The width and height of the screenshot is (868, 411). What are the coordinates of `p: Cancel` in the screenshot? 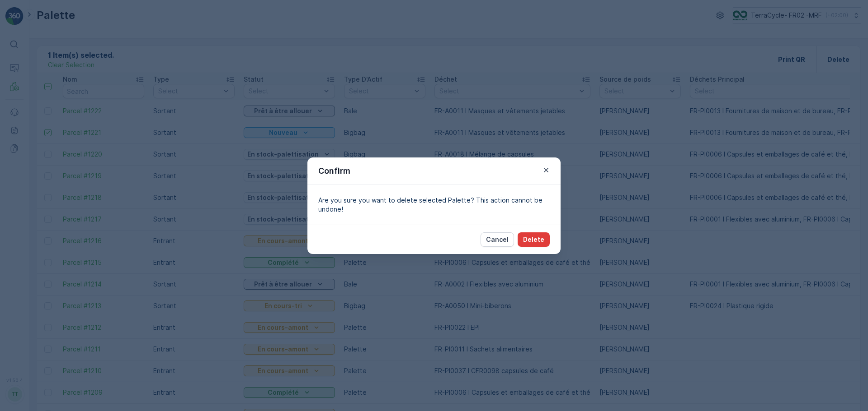 It's located at (497, 240).